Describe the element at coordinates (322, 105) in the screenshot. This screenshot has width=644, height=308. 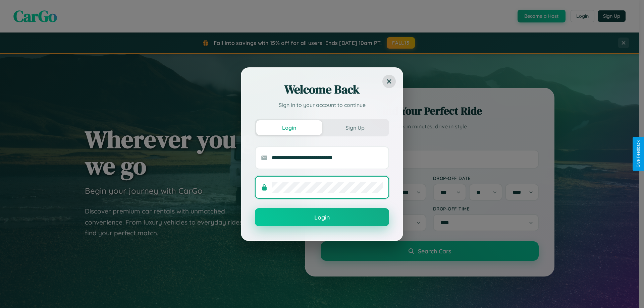
I see `p: Sign in to your account to continue` at that location.